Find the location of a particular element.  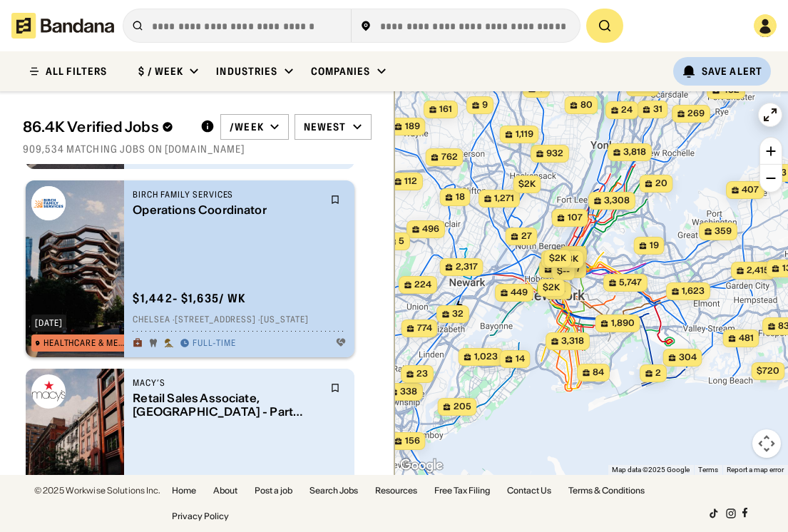

a: Search Jobs is located at coordinates (334, 491).